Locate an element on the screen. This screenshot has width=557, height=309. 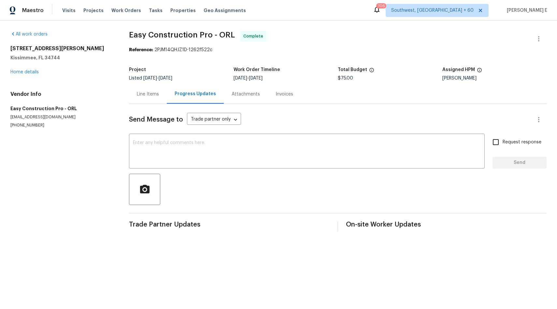
span: $75.00 is located at coordinates (345, 78).